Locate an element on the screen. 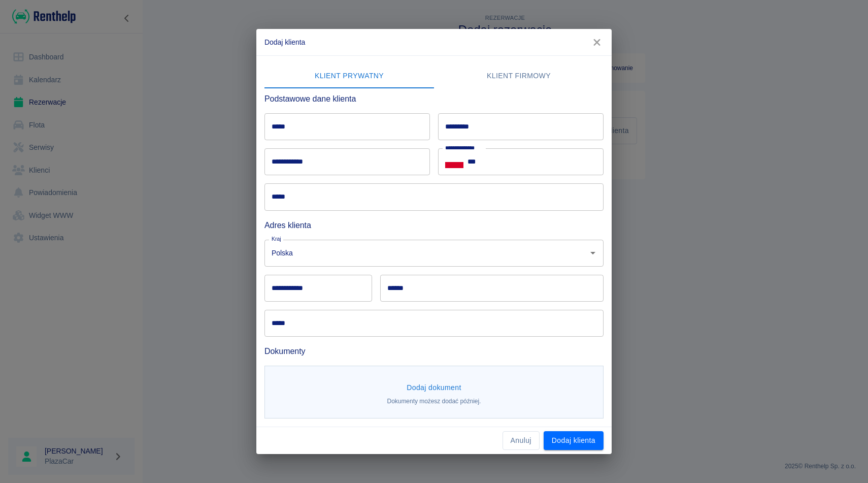 The image size is (868, 483). button: Select country is located at coordinates (454, 162).